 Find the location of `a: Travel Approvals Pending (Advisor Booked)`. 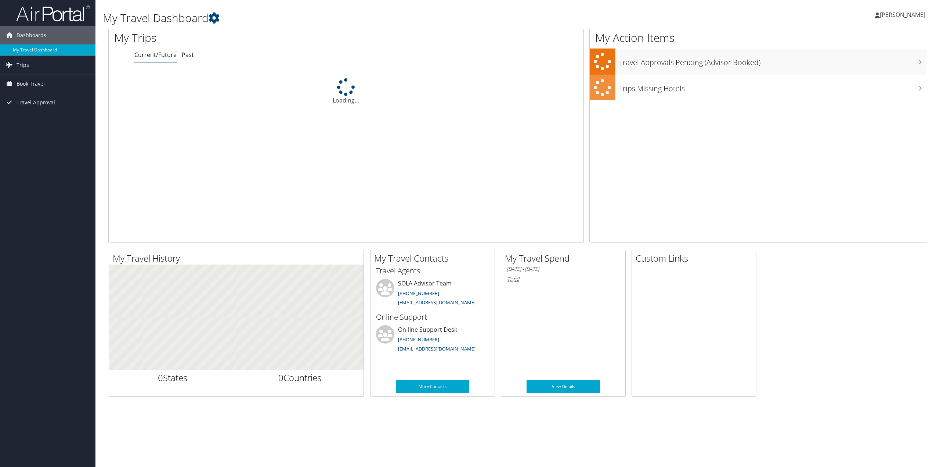

a: Travel Approvals Pending (Advisor Booked) is located at coordinates (758, 61).